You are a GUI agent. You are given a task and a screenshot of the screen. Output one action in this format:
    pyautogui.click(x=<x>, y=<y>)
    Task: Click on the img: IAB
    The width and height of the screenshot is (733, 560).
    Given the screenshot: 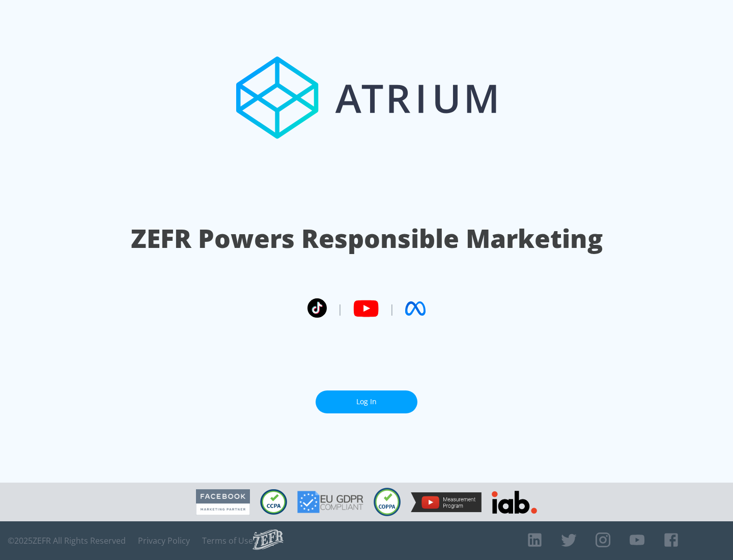 What is the action you would take?
    pyautogui.click(x=514, y=502)
    